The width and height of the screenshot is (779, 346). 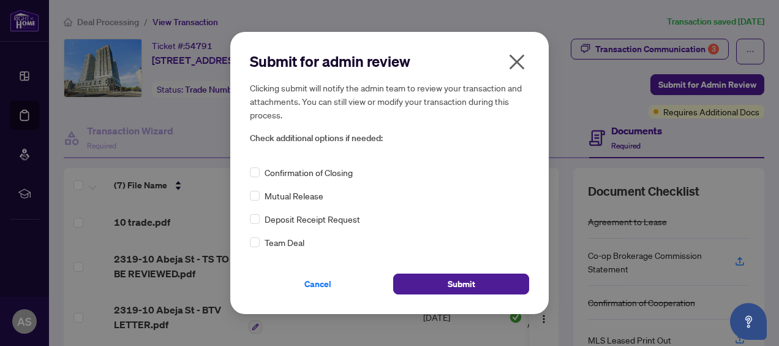 What do you see at coordinates (461, 284) in the screenshot?
I see `button: Submit` at bounding box center [461, 284].